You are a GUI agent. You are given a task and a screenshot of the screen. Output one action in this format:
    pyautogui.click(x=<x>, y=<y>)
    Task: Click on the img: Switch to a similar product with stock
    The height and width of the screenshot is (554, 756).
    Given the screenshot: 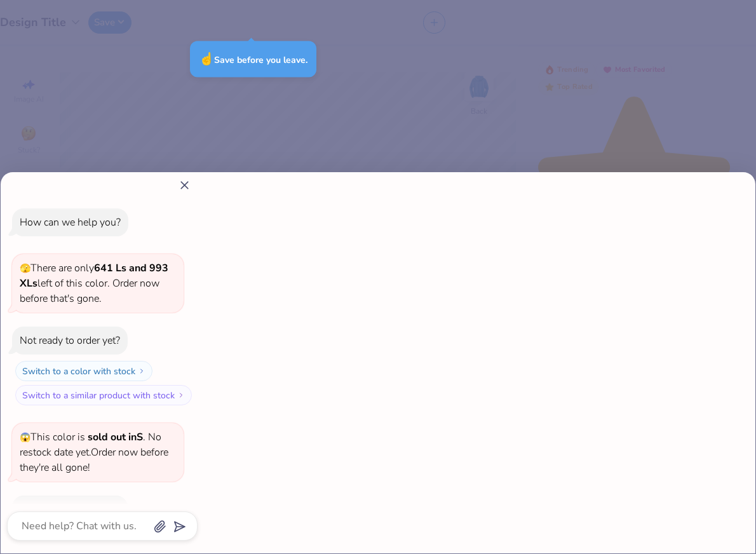 What is the action you would take?
    pyautogui.click(x=181, y=396)
    